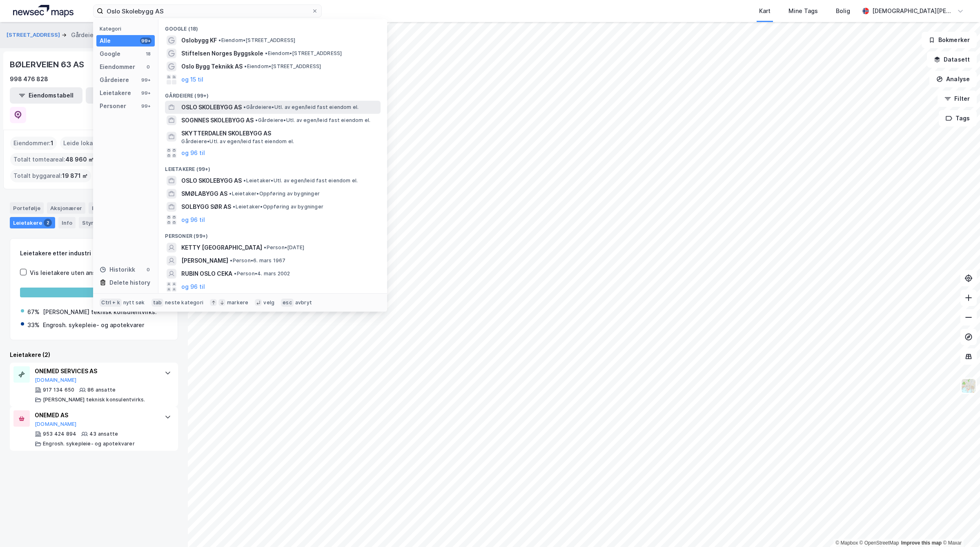 This screenshot has width=980, height=547. Describe the element at coordinates (304, 303) in the screenshot. I see `div: avbryt` at that location.